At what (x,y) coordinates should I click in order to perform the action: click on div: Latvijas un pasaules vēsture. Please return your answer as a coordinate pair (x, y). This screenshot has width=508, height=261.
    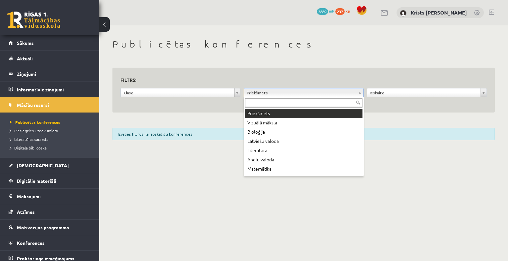
    Looking at the image, I should click on (303, 179).